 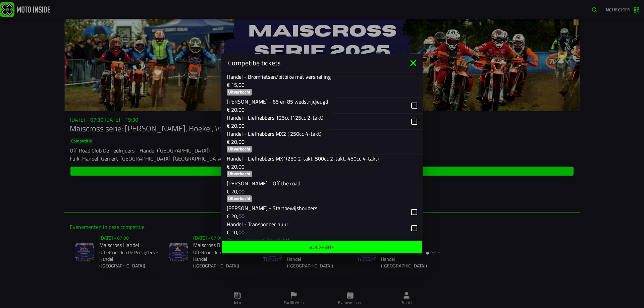 I want to click on p: Handel - Bromfietsen/pitbike met versnelling, so click(x=279, y=77).